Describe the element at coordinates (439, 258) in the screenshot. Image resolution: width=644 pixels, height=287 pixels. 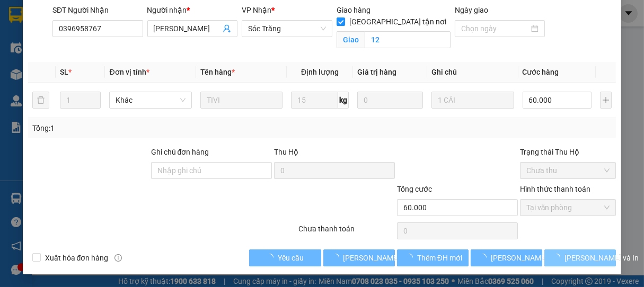
I see `span: Thêm ĐH mới` at that location.